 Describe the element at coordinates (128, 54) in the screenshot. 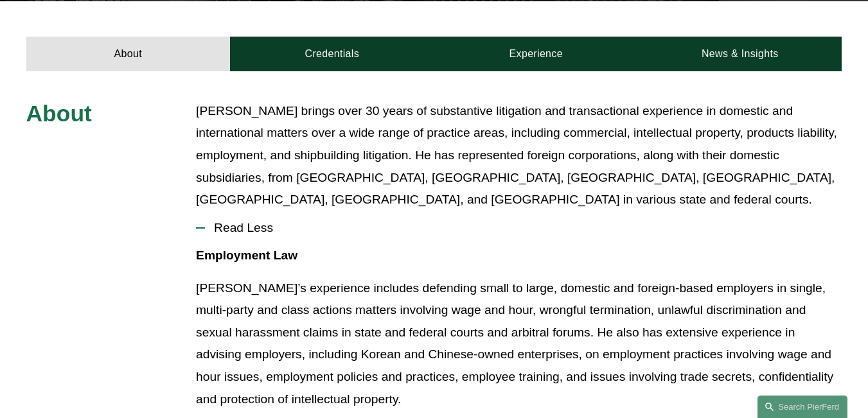

I see `a: About` at that location.